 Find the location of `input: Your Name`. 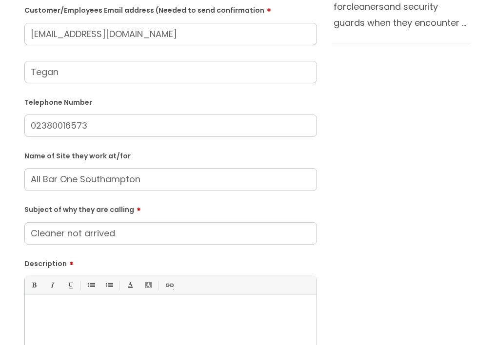

input: Your Name is located at coordinates (171, 72).